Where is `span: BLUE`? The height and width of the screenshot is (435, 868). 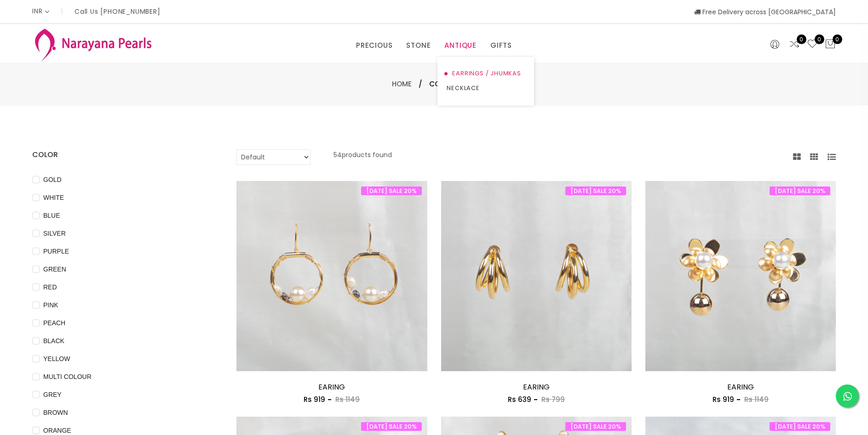 span: BLUE is located at coordinates (52, 215).